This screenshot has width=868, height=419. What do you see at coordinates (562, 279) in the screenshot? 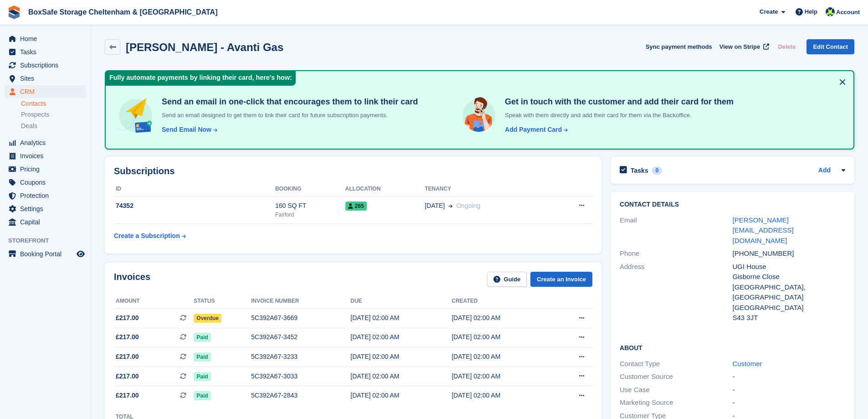
I see `a: Create an Invoice` at bounding box center [562, 279].